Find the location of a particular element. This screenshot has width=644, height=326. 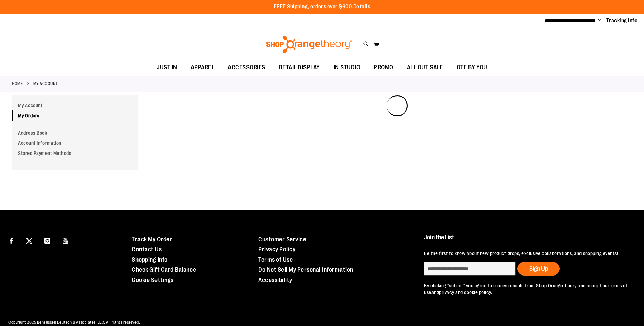

a: Address Book is located at coordinates (75, 133).